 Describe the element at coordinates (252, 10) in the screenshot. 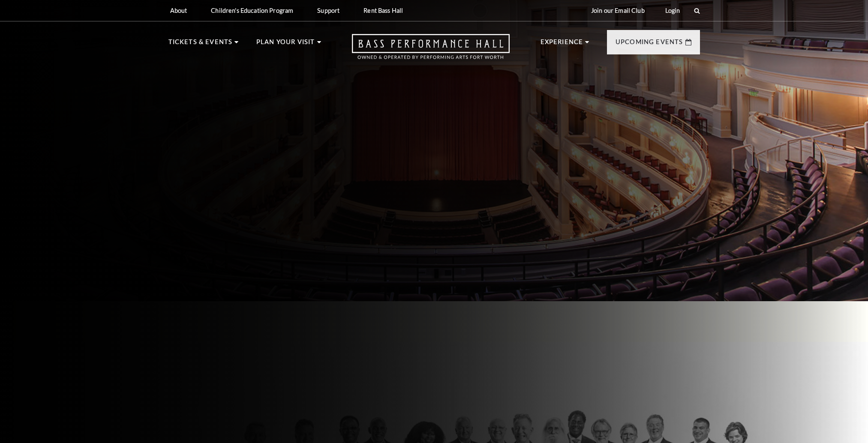

I see `p: Children's Education Program` at that location.